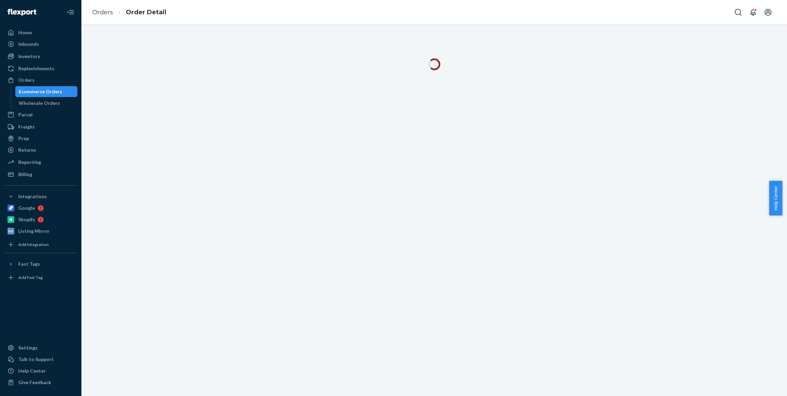  I want to click on a: Freight, so click(41, 127).